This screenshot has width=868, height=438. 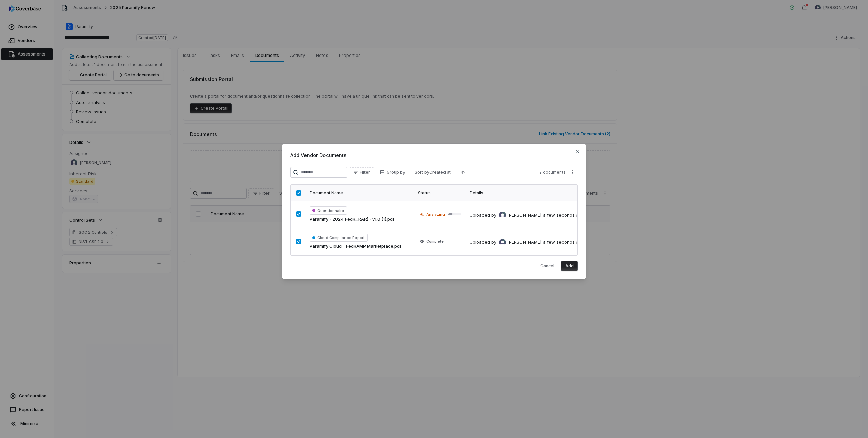 What do you see at coordinates (463, 172) in the screenshot?
I see `svg: Ascending` at bounding box center [463, 172].